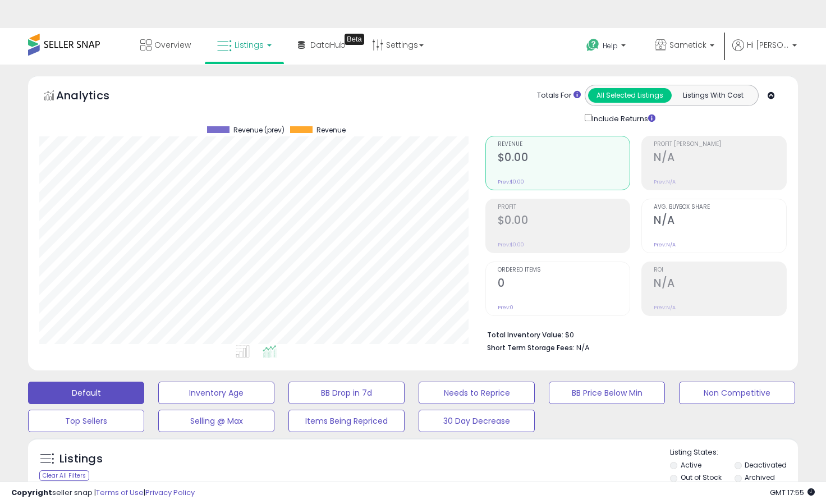 This screenshot has height=504, width=826. What do you see at coordinates (120, 492) in the screenshot?
I see `a: Terms of Use` at bounding box center [120, 492].